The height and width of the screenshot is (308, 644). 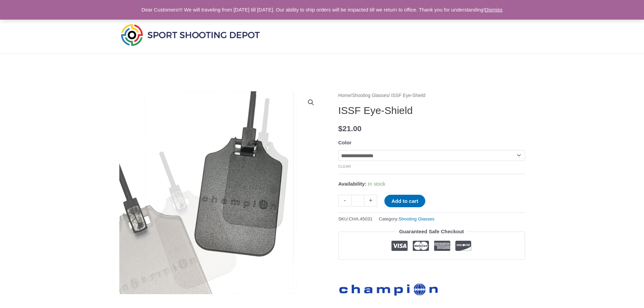 I want to click on a: Dismiss, so click(x=494, y=10).